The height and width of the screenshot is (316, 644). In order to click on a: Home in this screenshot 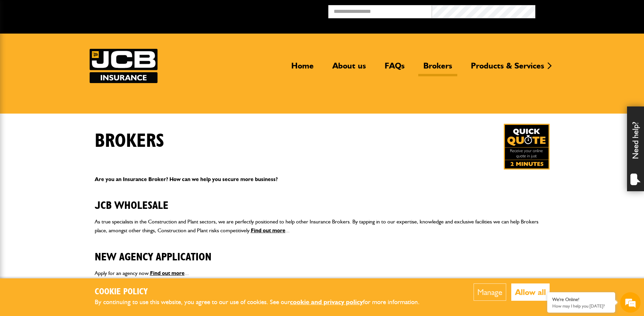, I will do `click(302, 69)`.